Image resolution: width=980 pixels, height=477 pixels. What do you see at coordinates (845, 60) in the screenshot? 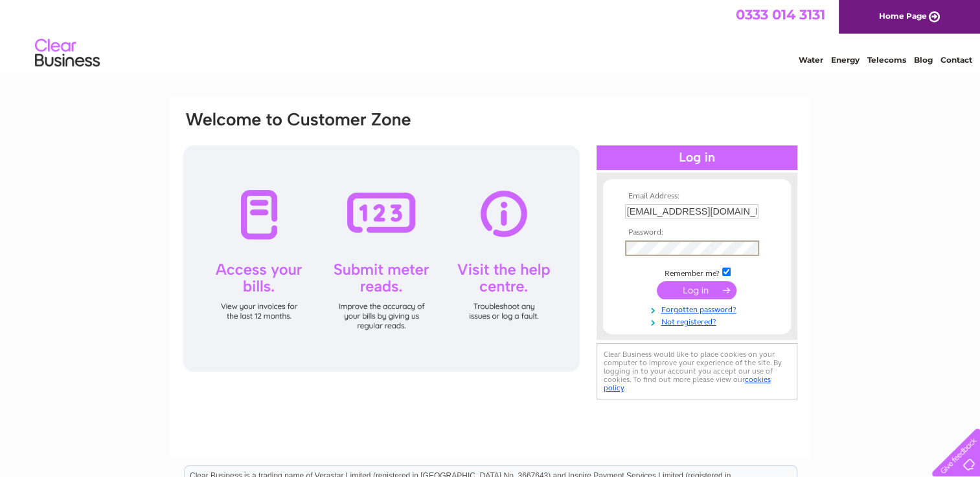
I see `a: Energy` at bounding box center [845, 60].